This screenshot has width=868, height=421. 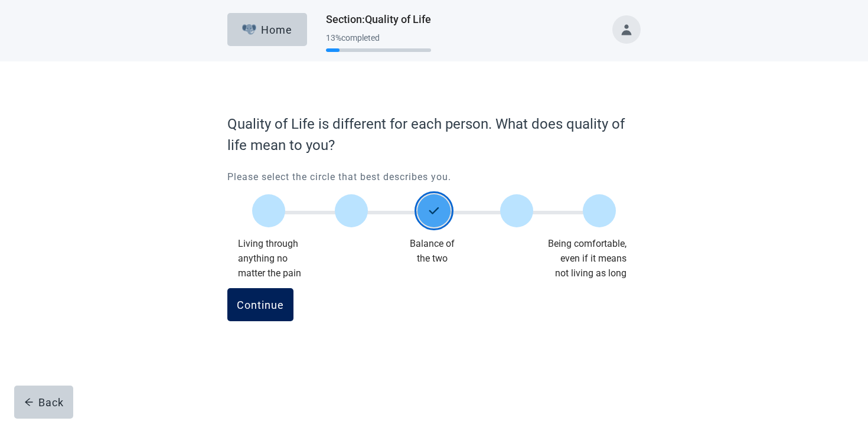 What do you see at coordinates (627, 30) in the screenshot?
I see `button: Toggle account menu` at bounding box center [627, 30].